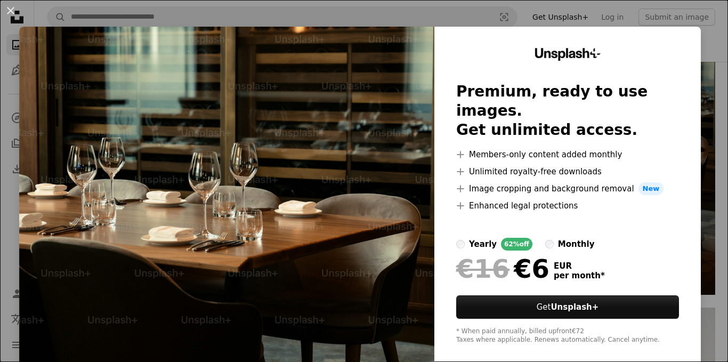 Image resolution: width=728 pixels, height=362 pixels. Describe the element at coordinates (568, 155) in the screenshot. I see `li: Members-only content added monthly` at that location.